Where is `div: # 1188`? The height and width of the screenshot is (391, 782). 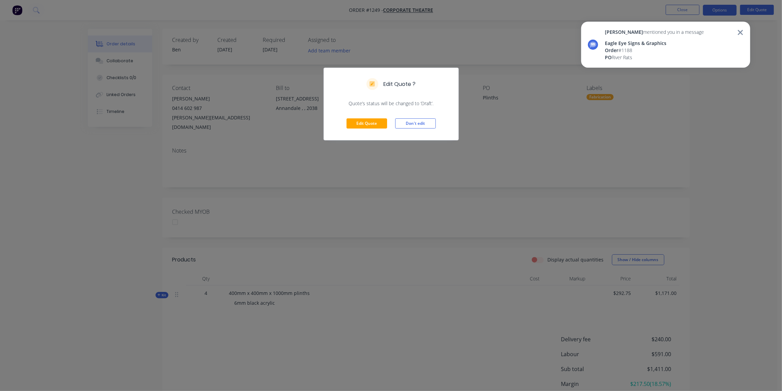
div: # 1188 is located at coordinates (654, 50).